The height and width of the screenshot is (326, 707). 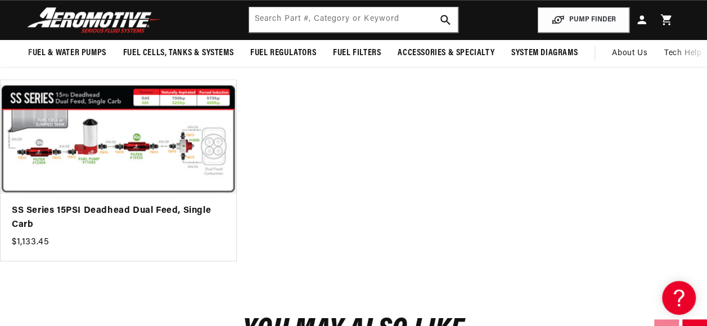 What do you see at coordinates (683, 53) in the screenshot?
I see `span: Tech Help` at bounding box center [683, 53].